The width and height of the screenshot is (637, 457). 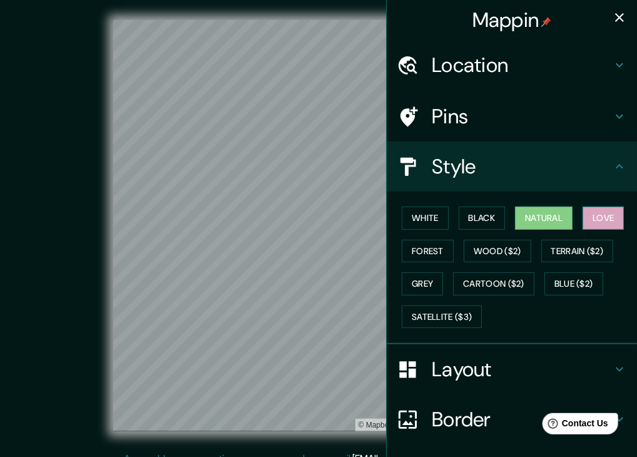 I want to click on div: Pins, so click(x=512, y=116).